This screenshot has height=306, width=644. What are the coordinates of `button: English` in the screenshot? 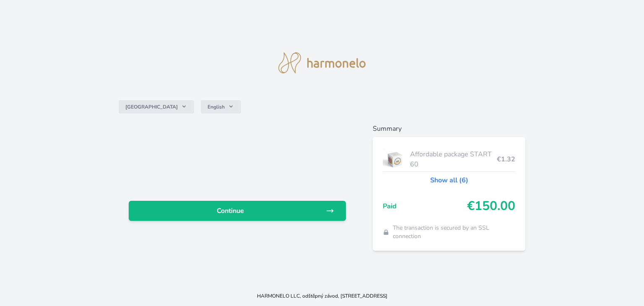 It's located at (221, 107).